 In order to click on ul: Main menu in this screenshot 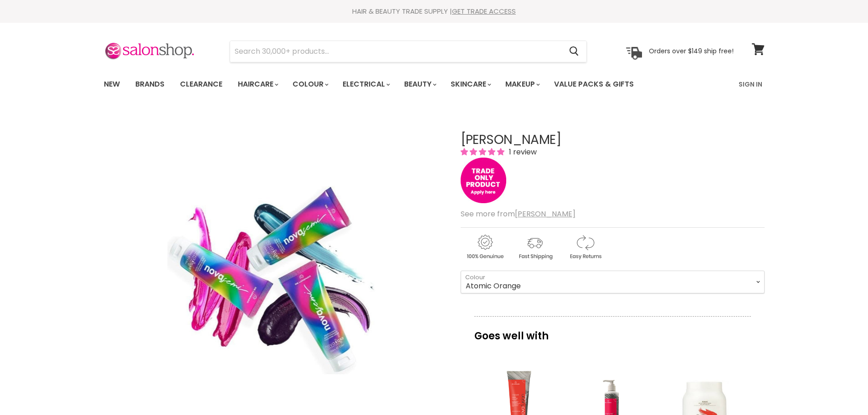, I will do `click(392, 84)`.